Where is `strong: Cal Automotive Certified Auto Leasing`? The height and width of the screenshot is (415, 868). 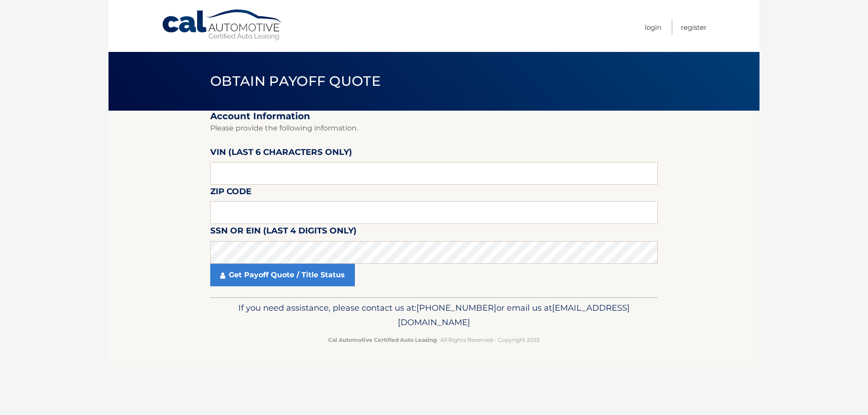
strong: Cal Automotive Certified Auto Leasing is located at coordinates (382, 339).